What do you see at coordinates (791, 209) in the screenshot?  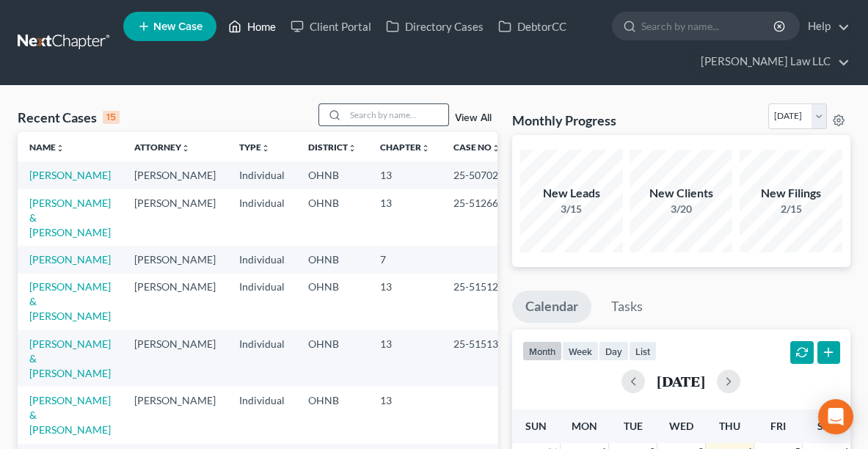 I see `div: 2/15` at bounding box center [791, 209].